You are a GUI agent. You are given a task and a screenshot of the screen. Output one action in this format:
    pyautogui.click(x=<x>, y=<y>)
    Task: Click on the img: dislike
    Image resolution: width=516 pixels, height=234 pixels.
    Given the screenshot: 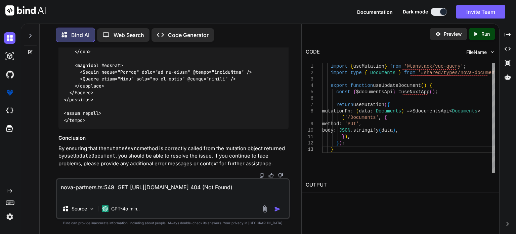 What is the action you would take?
    pyautogui.click(x=281, y=175)
    